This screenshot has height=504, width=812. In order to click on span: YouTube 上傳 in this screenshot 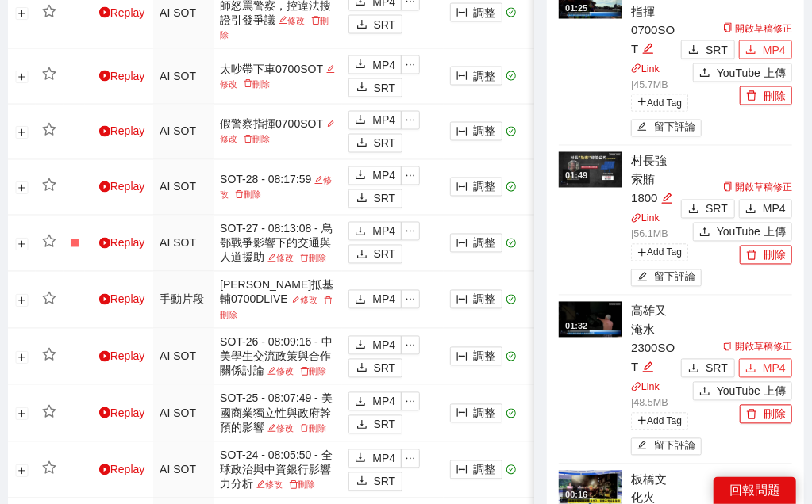, I will do `click(751, 73)`.